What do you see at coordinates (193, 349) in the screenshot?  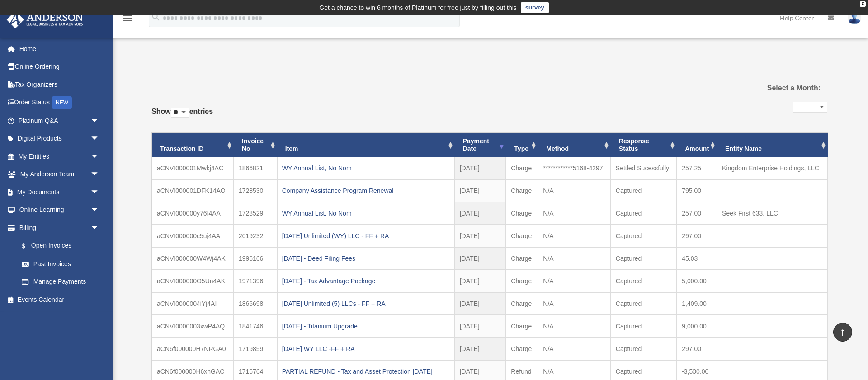 I see `td: aCN6f000000H7NRGA0` at bounding box center [193, 349].